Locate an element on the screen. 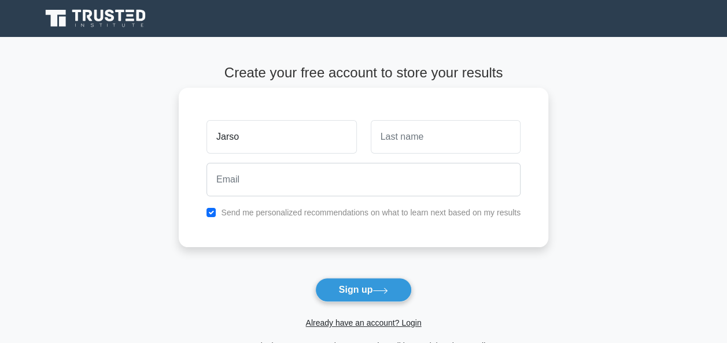 The width and height of the screenshot is (727, 343). input: First name is located at coordinates (281, 137).